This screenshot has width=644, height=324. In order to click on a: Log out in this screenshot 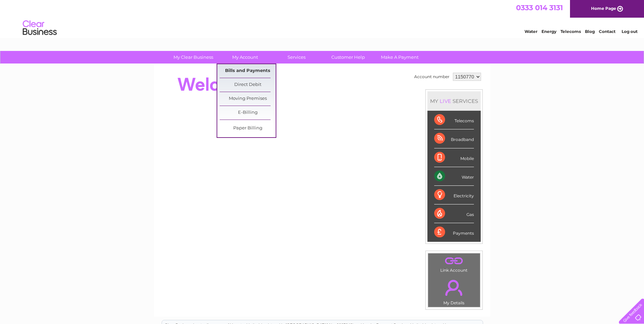, I will do `click(630, 31)`.